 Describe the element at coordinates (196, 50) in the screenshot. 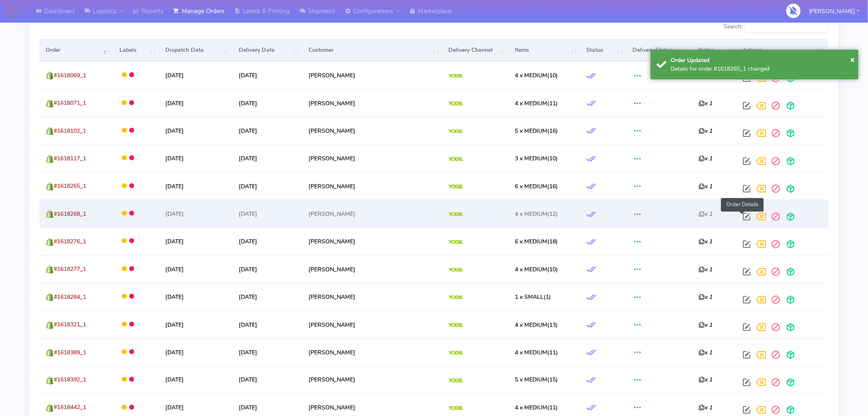

I see `th: Dispatch Date: activate to sort column ascending` at that location.